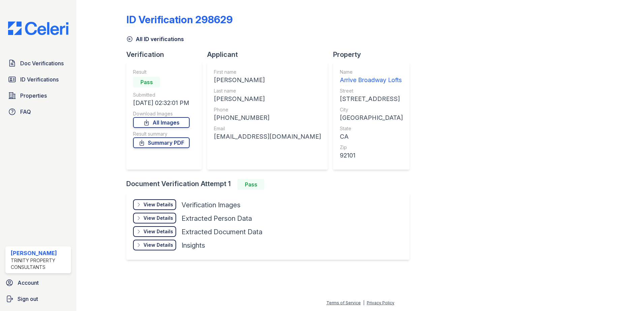  I want to click on a: Account, so click(38, 283).